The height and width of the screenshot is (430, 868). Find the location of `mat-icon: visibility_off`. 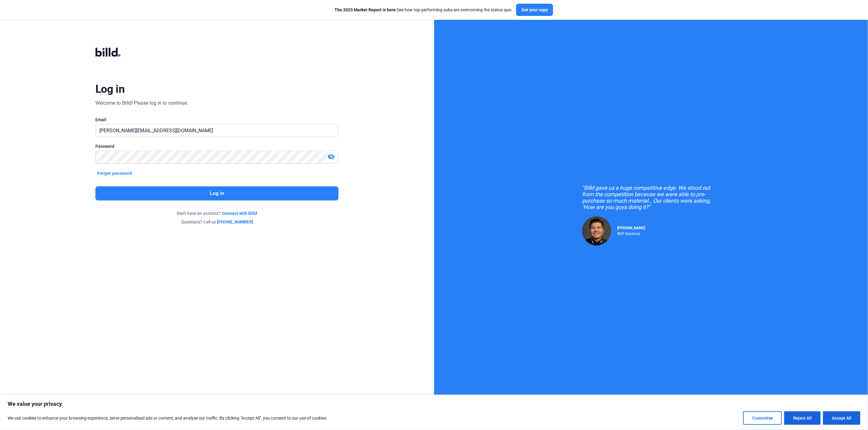

mat-icon: visibility_off is located at coordinates (331, 157).